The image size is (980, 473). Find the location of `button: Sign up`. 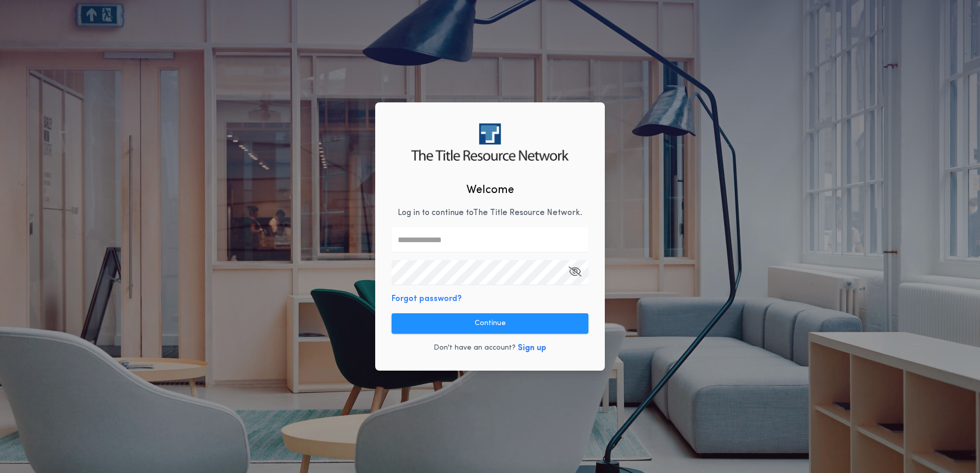

button: Sign up is located at coordinates (532, 349).